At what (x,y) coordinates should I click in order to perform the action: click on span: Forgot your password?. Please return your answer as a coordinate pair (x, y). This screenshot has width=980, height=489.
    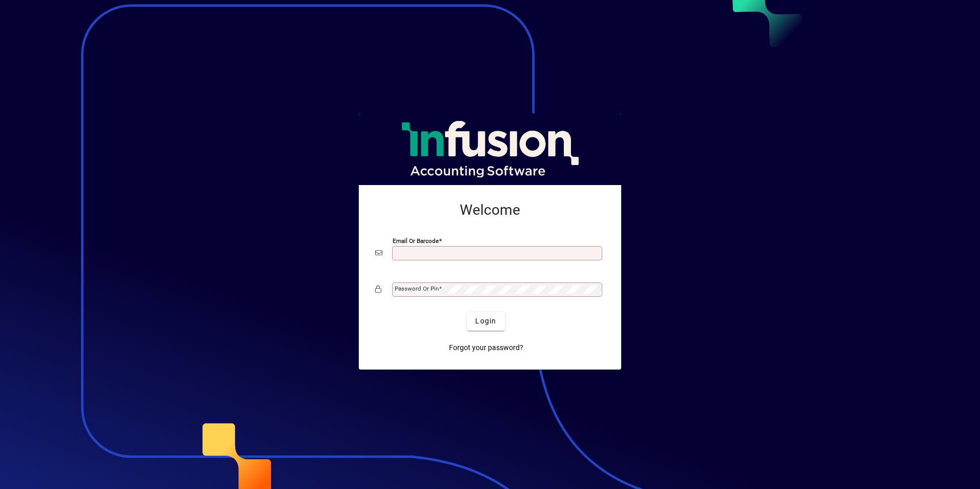
    Looking at the image, I should click on (486, 348).